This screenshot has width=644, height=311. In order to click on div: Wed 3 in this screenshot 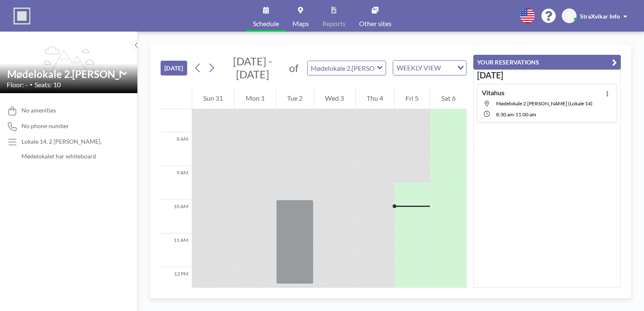, I will do `click(334, 99)`.